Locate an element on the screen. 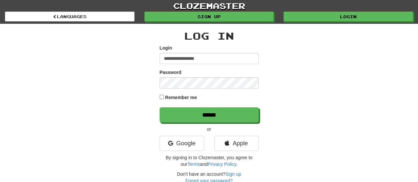 The width and height of the screenshot is (418, 182). label: Login is located at coordinates (166, 48).